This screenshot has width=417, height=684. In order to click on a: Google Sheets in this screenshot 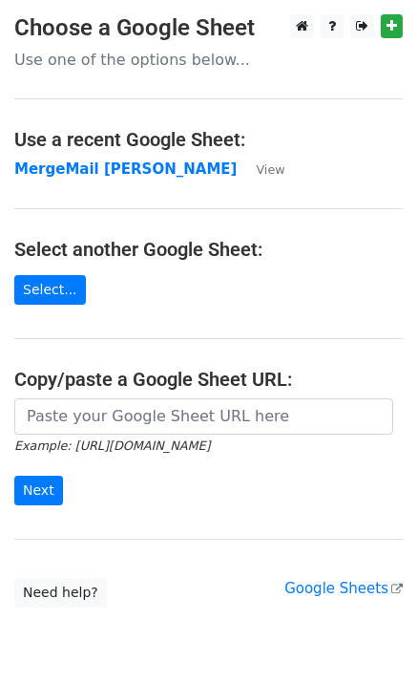, I will do `click(344, 588)`.